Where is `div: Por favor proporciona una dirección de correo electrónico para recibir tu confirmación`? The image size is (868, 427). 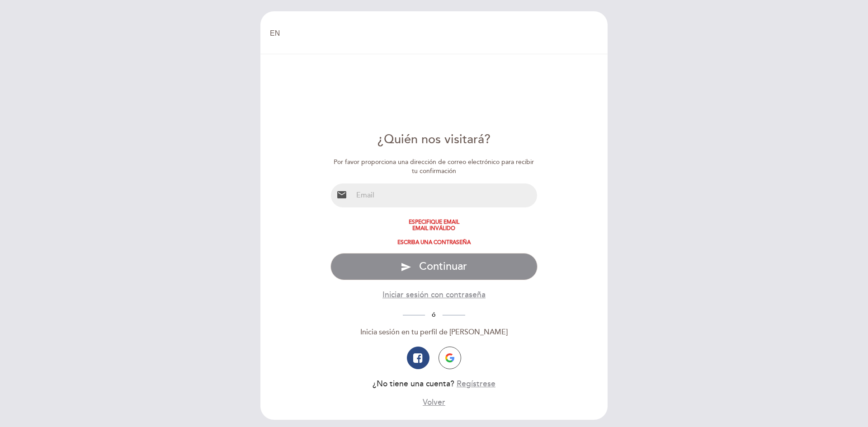 div: Por favor proporciona una dirección de correo electrónico para recibir tu confirmación is located at coordinates (434, 167).